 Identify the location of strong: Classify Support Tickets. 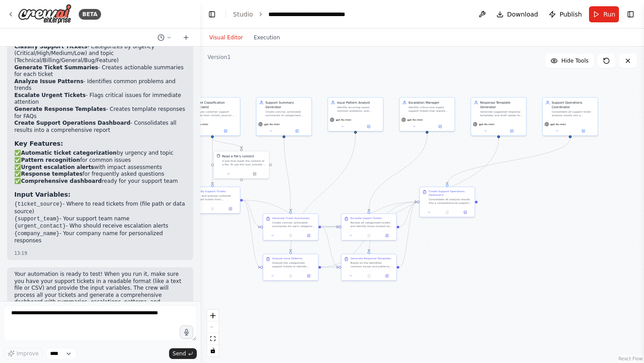
(51, 47).